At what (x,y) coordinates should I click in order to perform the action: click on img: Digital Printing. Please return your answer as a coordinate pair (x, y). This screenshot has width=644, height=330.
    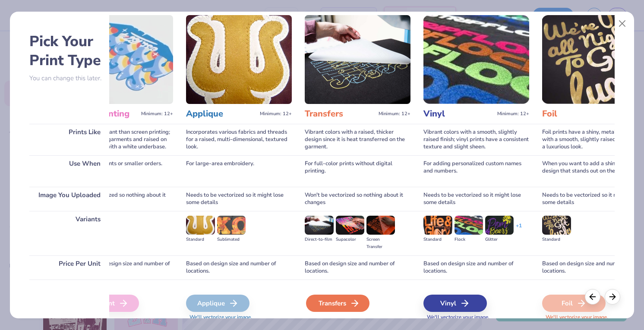
    Looking at the image, I should click on (120, 60).